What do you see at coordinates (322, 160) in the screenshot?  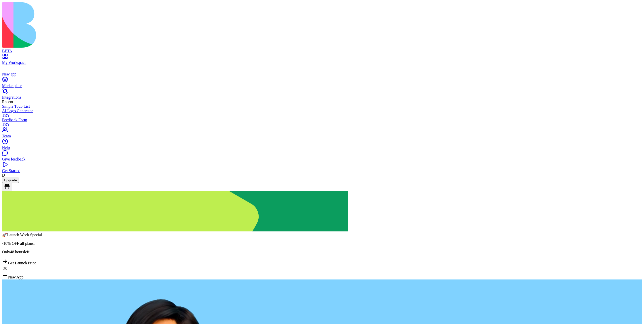 I see `div: Give feedback` at bounding box center [322, 160].